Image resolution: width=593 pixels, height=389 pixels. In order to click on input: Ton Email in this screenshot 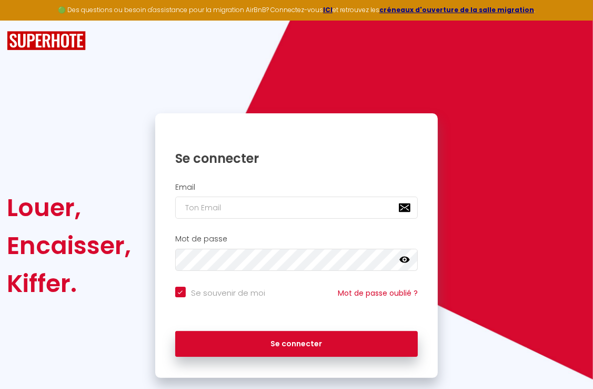, I will do `click(296, 207)`.